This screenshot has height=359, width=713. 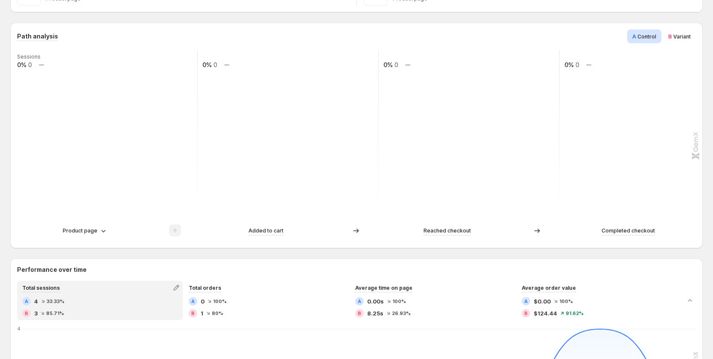 I want to click on h3: Path analysis, so click(x=38, y=36).